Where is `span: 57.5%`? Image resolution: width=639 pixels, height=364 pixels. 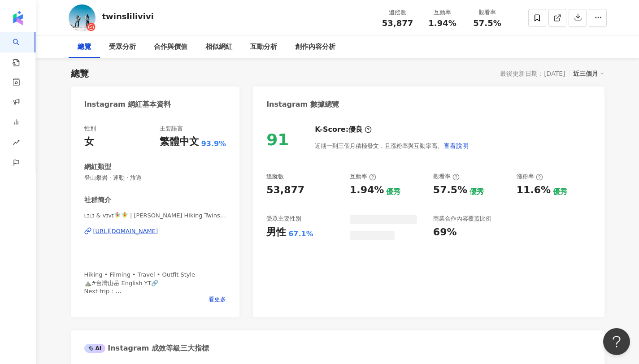 span: 57.5% is located at coordinates (487, 24).